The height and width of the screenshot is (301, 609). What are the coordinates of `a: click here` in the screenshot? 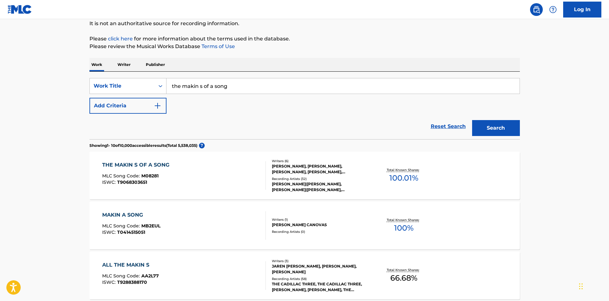 It's located at (120, 39).